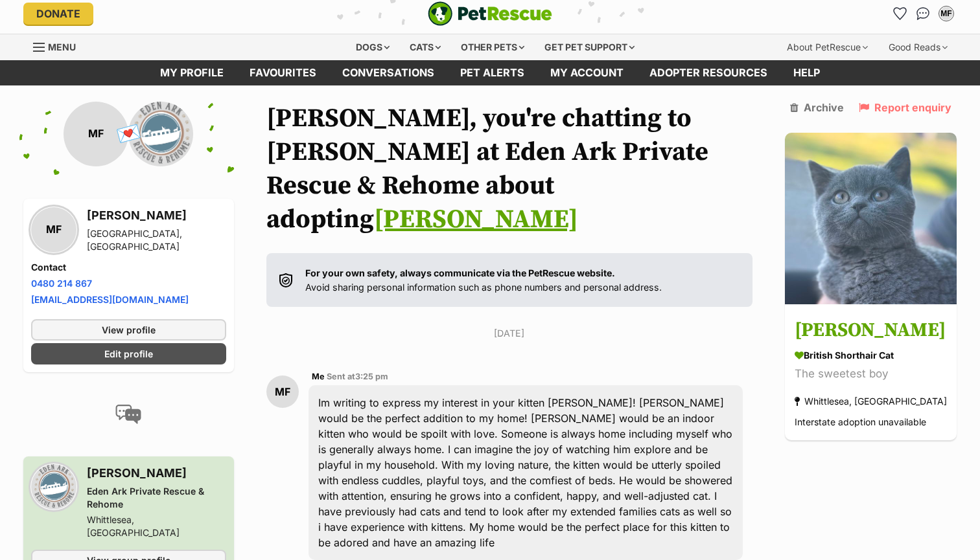  Describe the element at coordinates (129, 267) in the screenshot. I see `h4: Contact` at that location.